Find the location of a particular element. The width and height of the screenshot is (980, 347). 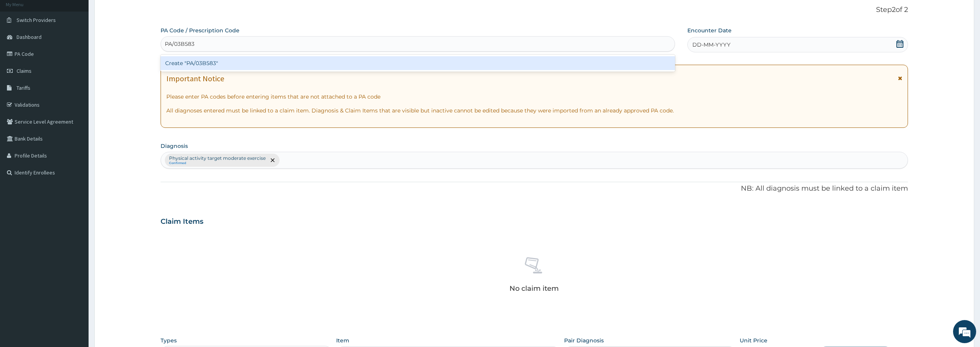

span: Switch Providers is located at coordinates (36, 20).